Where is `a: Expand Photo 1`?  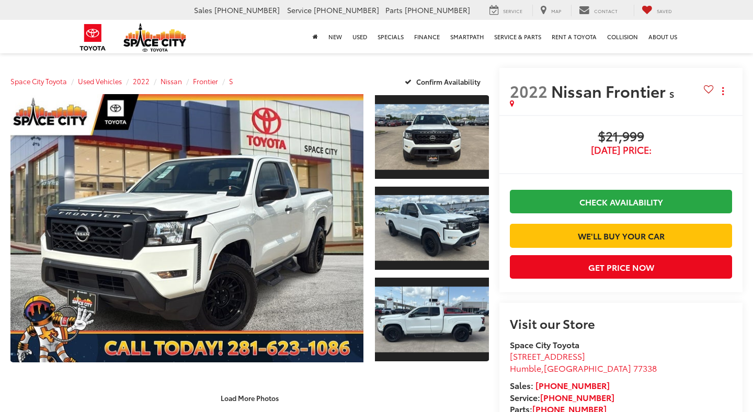
a: Expand Photo 1 is located at coordinates (432, 137).